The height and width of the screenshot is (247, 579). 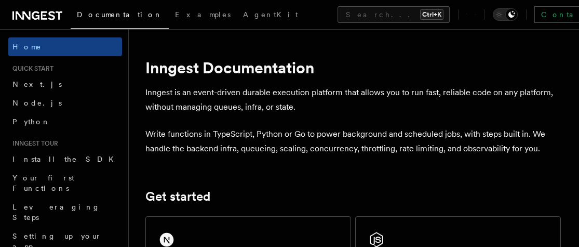 I want to click on span: Node.js, so click(x=37, y=103).